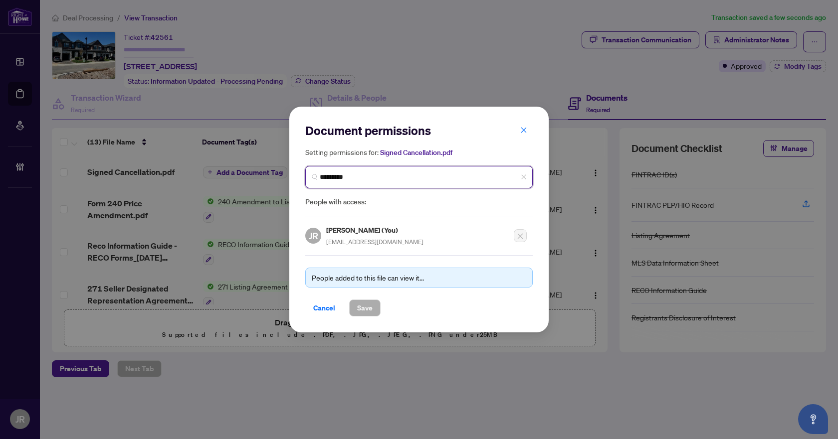 The width and height of the screenshot is (838, 439). I want to click on span: People with access:, so click(419, 202).